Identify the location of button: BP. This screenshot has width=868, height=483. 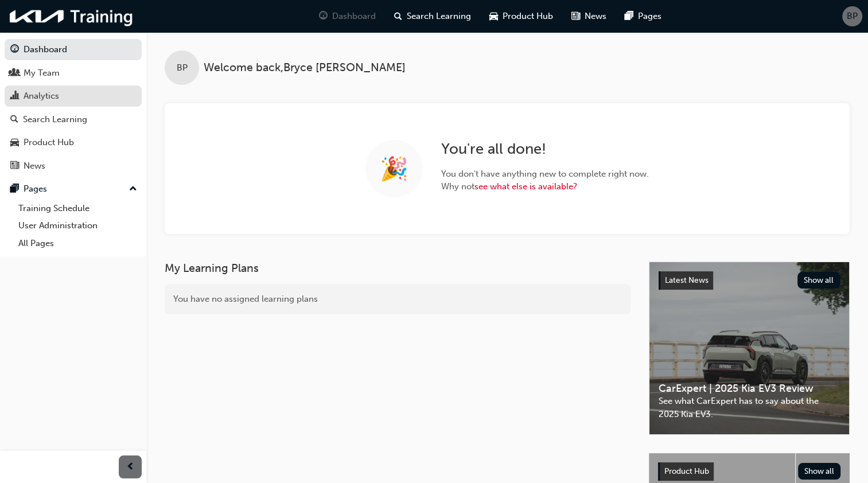
(852, 16).